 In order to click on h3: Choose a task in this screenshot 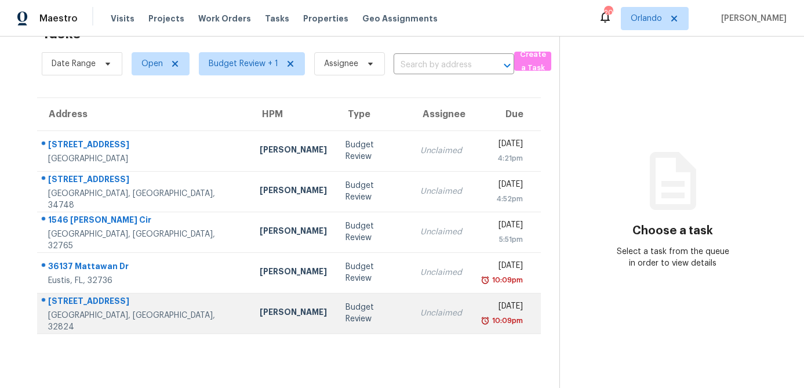, I will do `click(672, 231)`.